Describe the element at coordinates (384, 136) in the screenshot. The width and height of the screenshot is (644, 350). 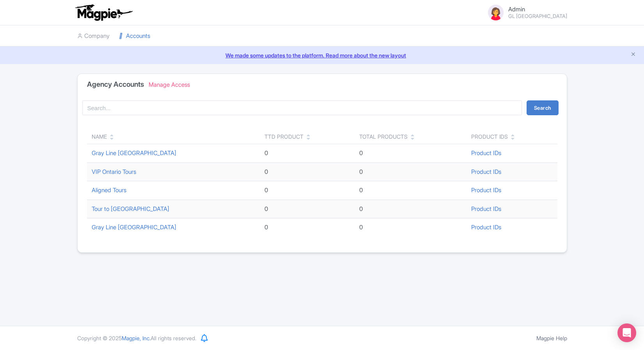
I see `div: Total Products` at that location.